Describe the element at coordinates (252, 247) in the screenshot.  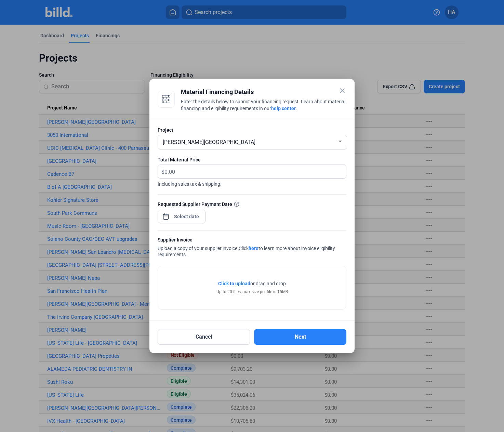
I see `div: Upload a copy of your supplier invoice.` at that location.